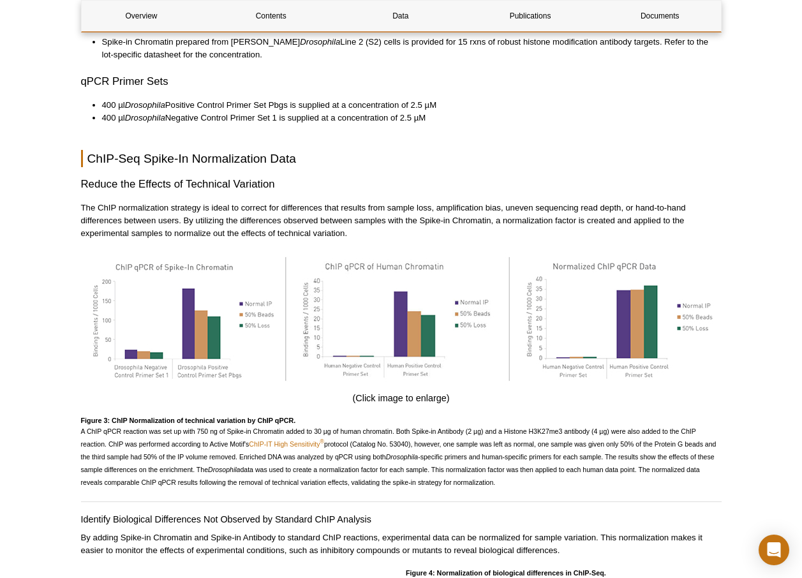 Image resolution: width=802 pixels, height=578 pixels. I want to click on h4: Identify Biological Differences Not Observed by Standard ChIP Analysis, so click(401, 519).